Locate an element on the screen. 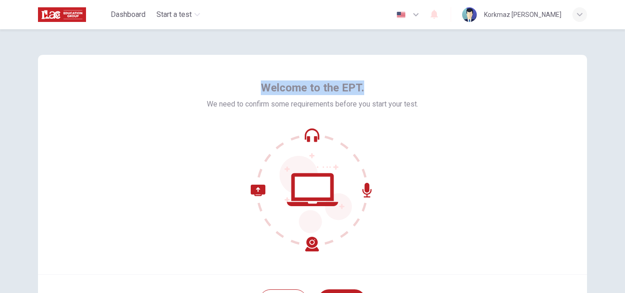  img: ILAC logo is located at coordinates (62, 15).